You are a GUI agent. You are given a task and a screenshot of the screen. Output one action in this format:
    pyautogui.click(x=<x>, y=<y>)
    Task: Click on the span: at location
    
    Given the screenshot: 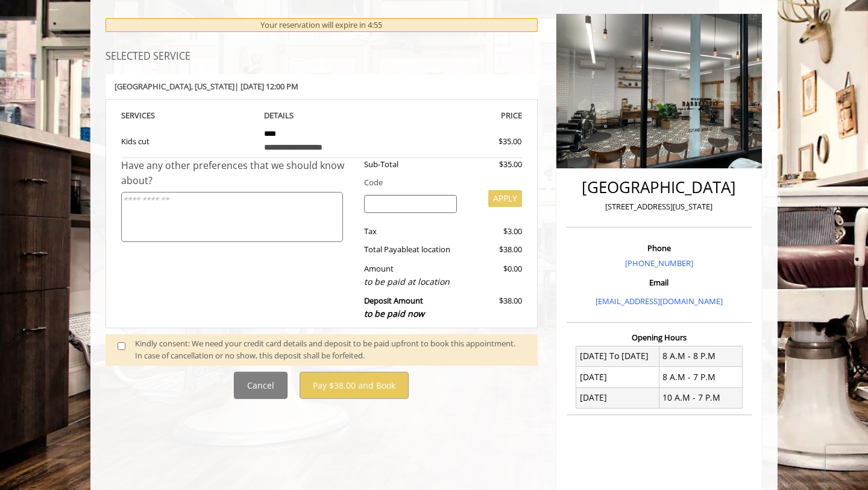 What is the action you would take?
    pyautogui.click(x=431, y=249)
    